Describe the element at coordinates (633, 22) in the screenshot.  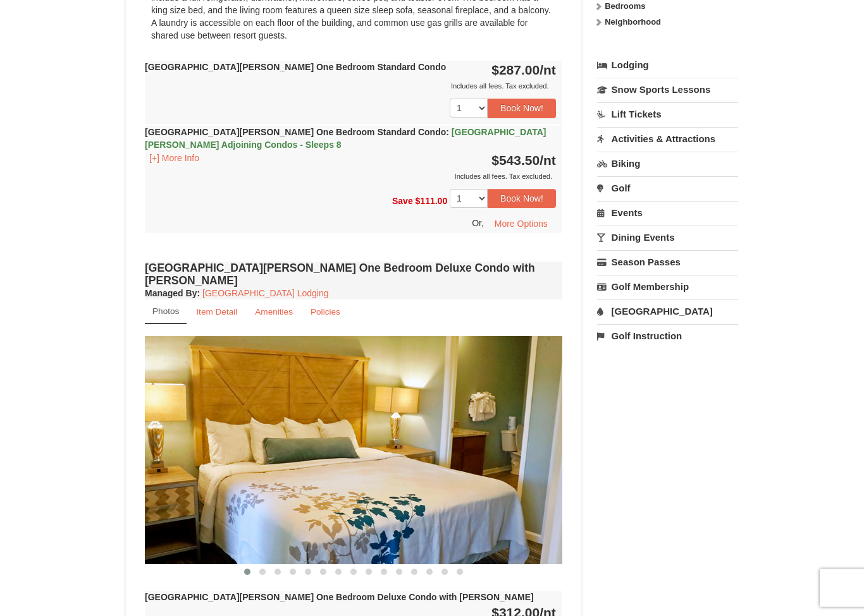
I see `strong: Neighborhood` at that location.